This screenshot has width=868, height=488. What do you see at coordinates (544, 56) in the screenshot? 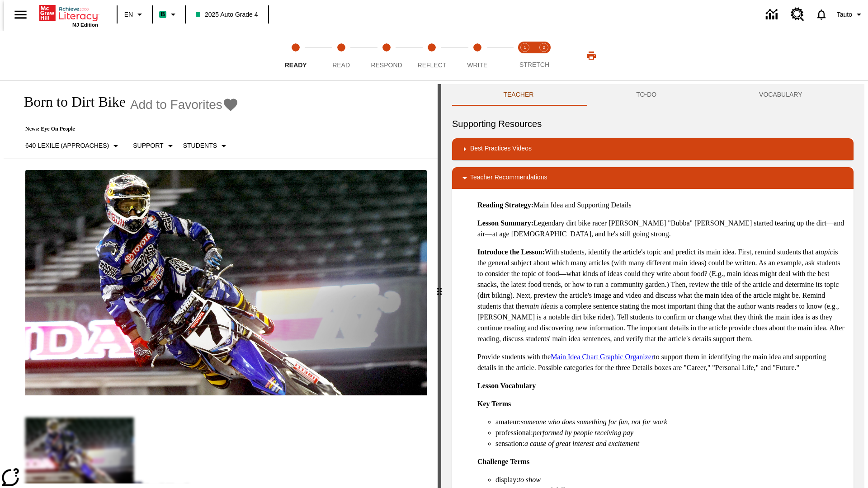
I see `button: Stretch Respond step 2 of 2` at bounding box center [544, 56].